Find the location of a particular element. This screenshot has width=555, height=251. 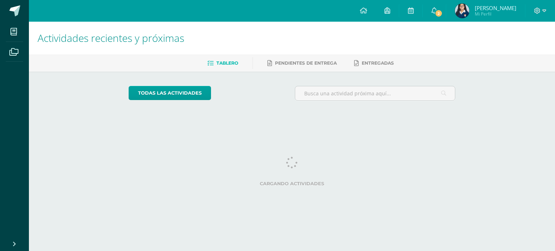

span: Mi Perfil is located at coordinates (495, 14).